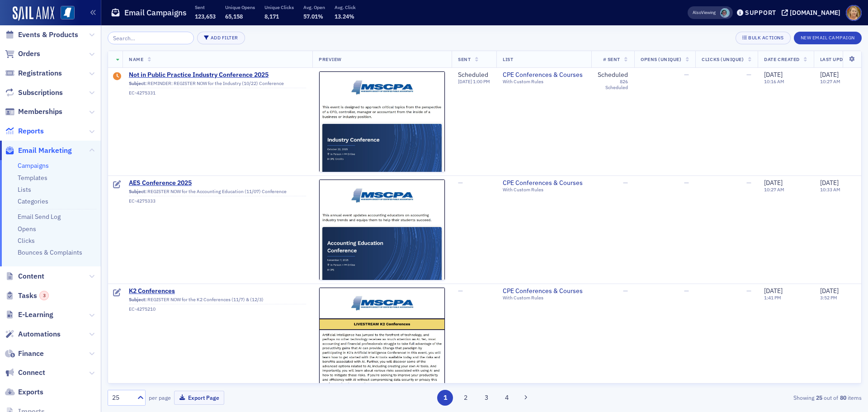  Describe the element at coordinates (827, 38) in the screenshot. I see `button: New Email Campaign` at that location.